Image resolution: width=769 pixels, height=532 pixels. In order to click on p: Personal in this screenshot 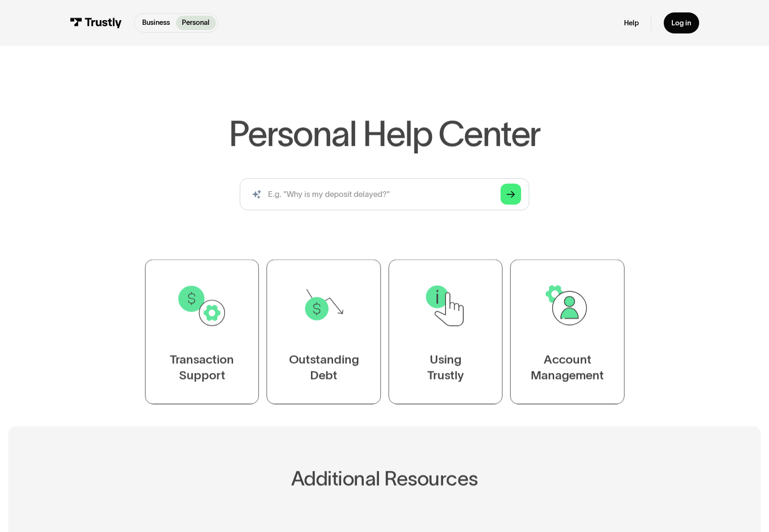, I will do `click(196, 23)`.